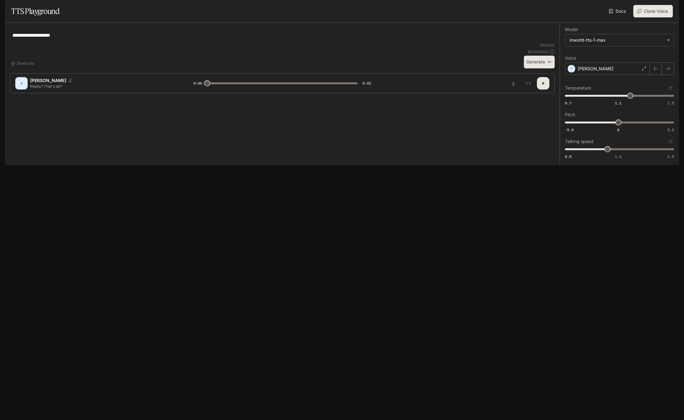 The height and width of the screenshot is (420, 684). What do you see at coordinates (547, 45) in the screenshot?
I see `p: 20 / 1000` at bounding box center [547, 45].